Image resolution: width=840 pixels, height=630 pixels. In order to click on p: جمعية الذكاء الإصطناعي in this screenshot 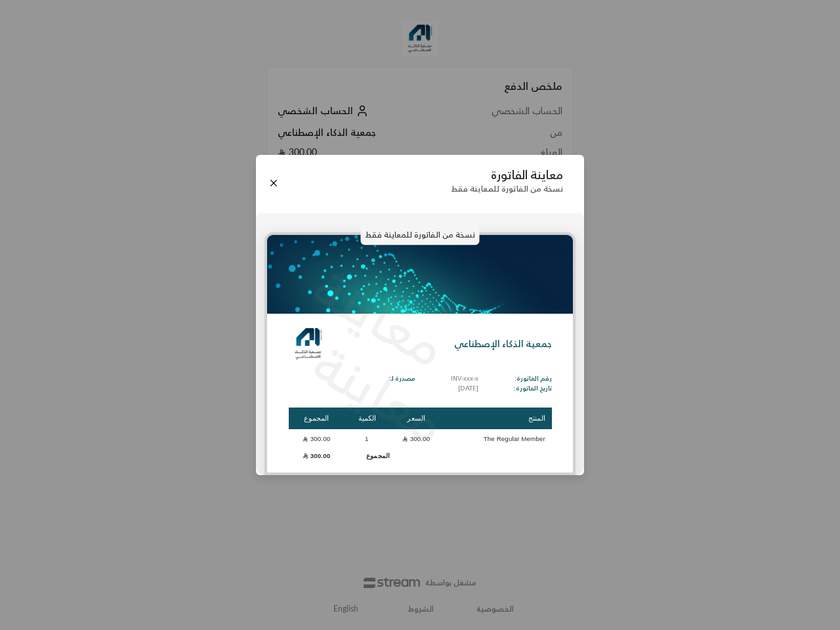, I will do `click(503, 344)`.